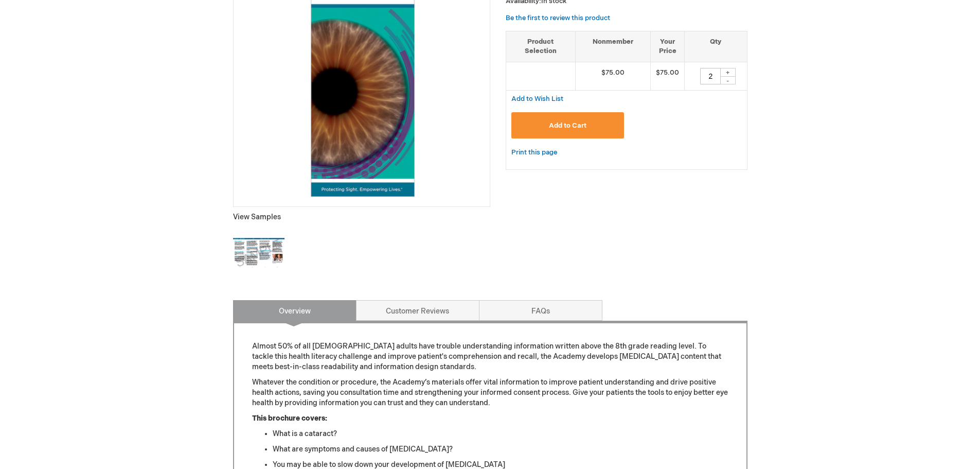 The image size is (980, 469). What do you see at coordinates (567, 125) in the screenshot?
I see `span: Add to Cart` at bounding box center [567, 125].